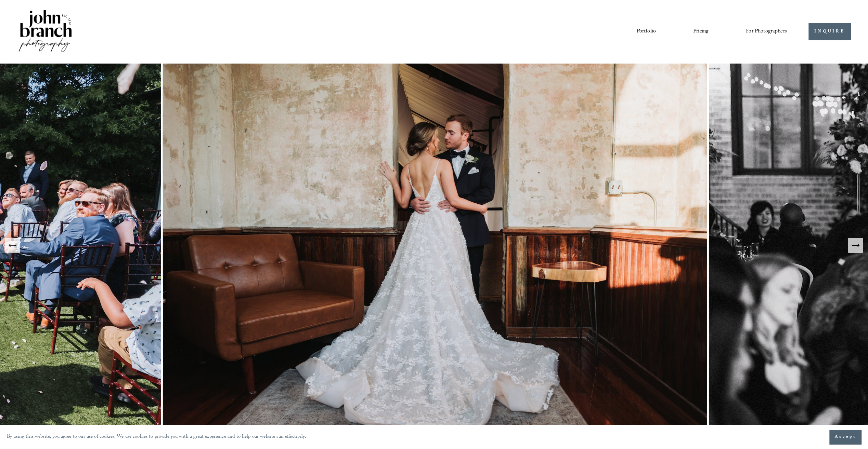  I want to click on button: Next Slide, so click(855, 245).